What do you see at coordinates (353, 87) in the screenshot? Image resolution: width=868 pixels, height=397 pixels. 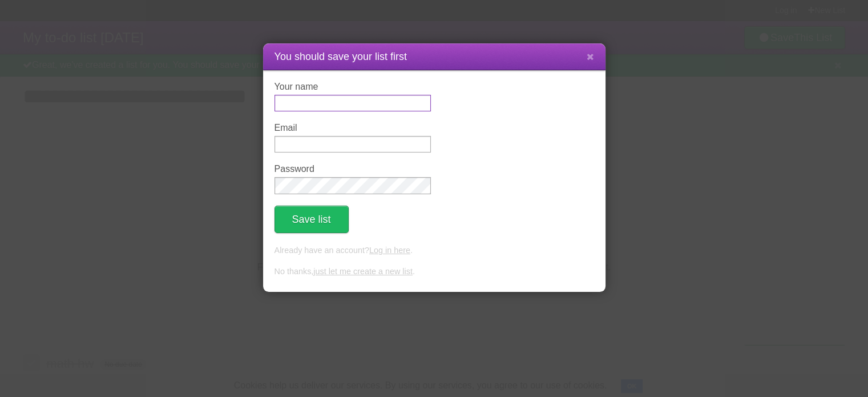 I see `label: Your name` at bounding box center [353, 87].